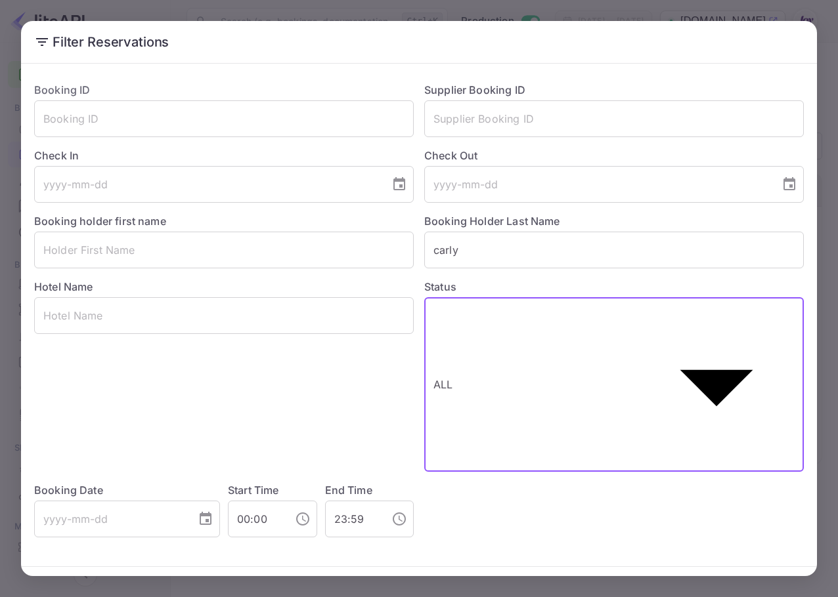 This screenshot has height=597, width=838. What do you see at coordinates (224, 250) in the screenshot?
I see `input: Holder First Name` at bounding box center [224, 250].